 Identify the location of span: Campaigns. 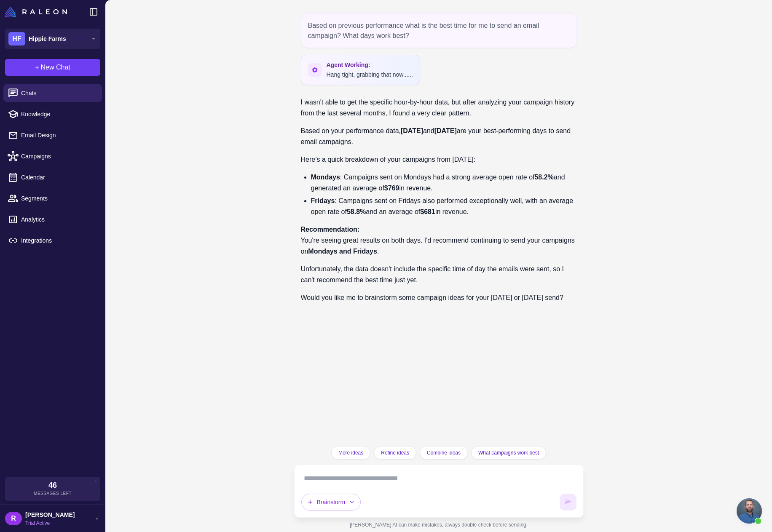
(58, 156).